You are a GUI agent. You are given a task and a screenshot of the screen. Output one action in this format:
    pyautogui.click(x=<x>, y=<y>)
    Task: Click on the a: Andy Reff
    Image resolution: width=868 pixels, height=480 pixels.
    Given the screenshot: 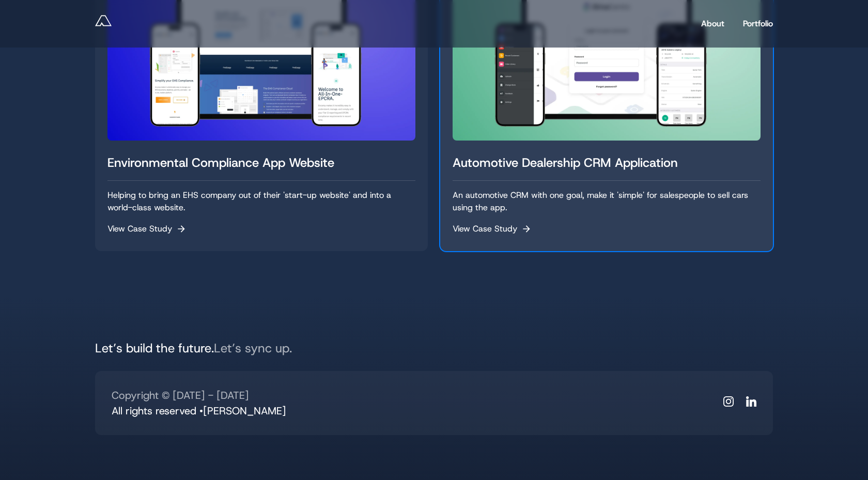 What is the action you would take?
    pyautogui.click(x=244, y=411)
    